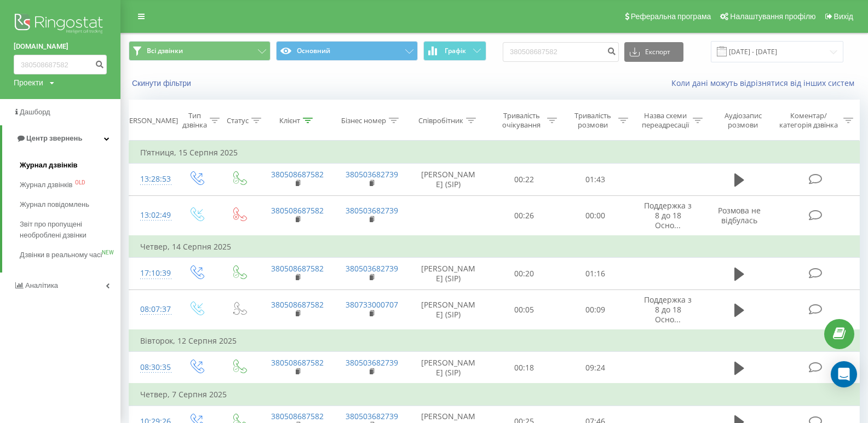  Describe the element at coordinates (441, 120) in the screenshot. I see `div: Співробітник` at that location.